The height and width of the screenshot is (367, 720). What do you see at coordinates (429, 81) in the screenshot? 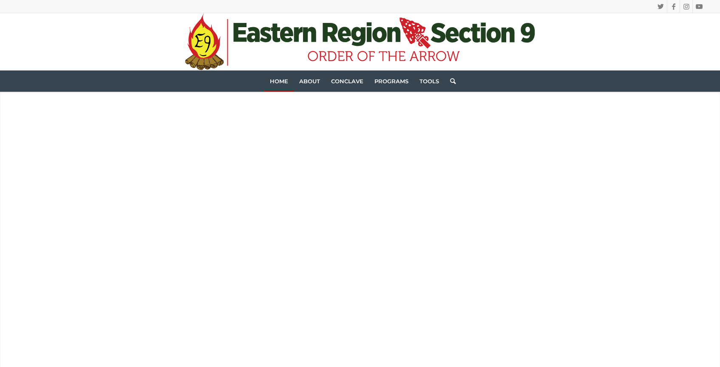
I see `a: Tools` at bounding box center [429, 81].